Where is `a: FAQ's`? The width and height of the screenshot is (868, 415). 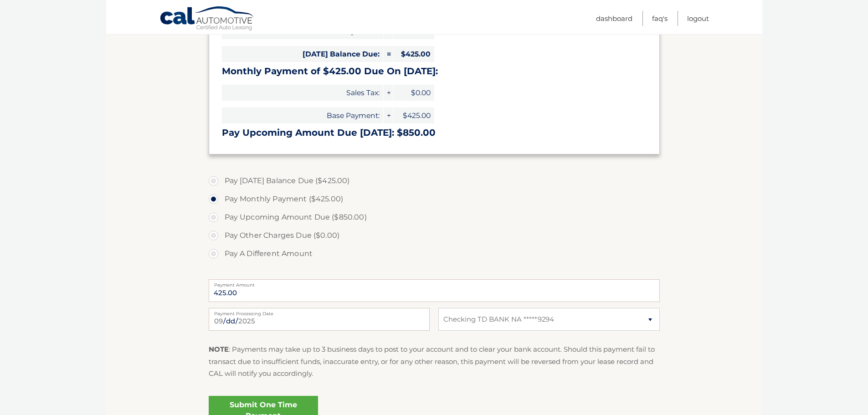 a: FAQ's is located at coordinates (660, 18).